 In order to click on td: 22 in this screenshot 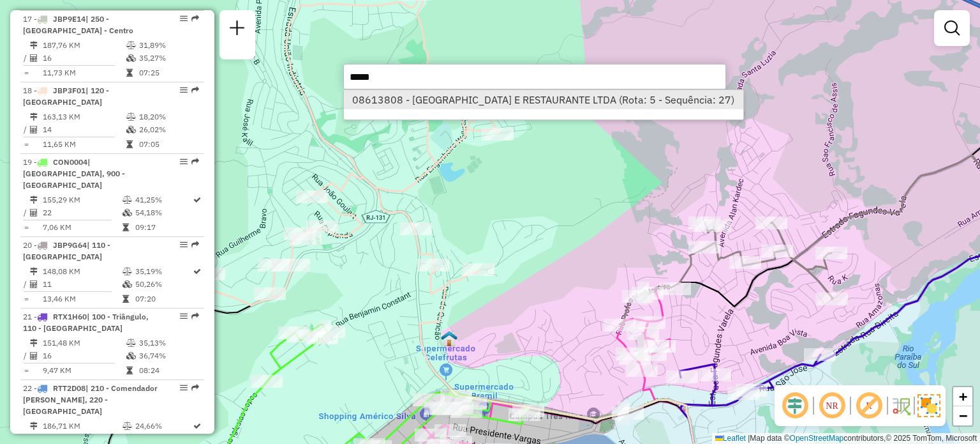, I will do `click(81, 212)`.